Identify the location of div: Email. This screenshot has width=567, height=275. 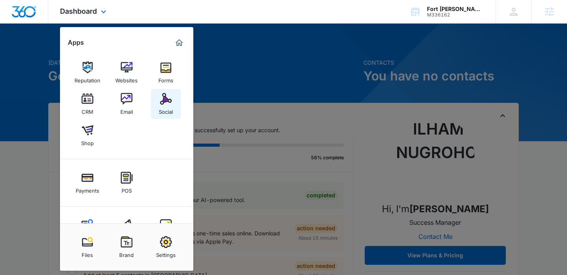
(127, 110).